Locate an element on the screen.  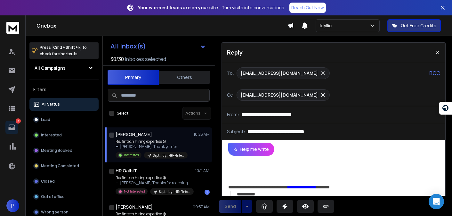
p: 09:57 AM is located at coordinates (201, 207).